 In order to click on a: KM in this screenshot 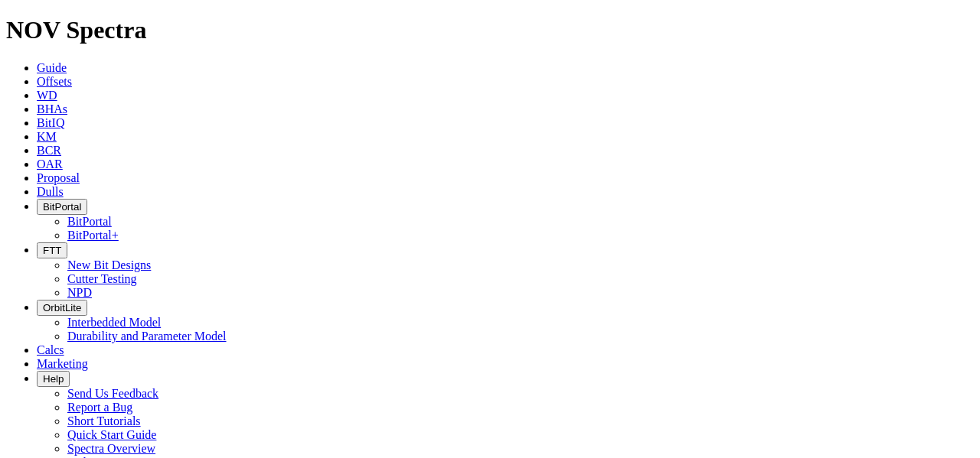, I will do `click(46, 136)`.